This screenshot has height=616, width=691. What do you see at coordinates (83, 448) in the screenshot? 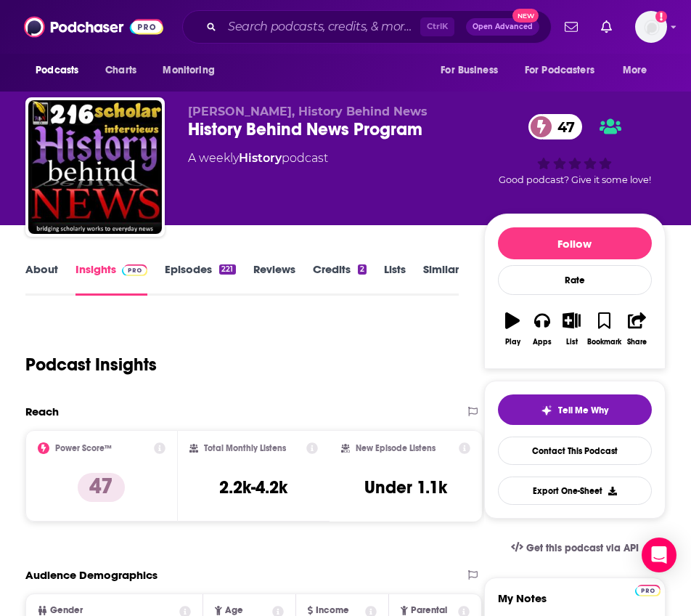
I see `h2: Power Score™` at bounding box center [83, 448].